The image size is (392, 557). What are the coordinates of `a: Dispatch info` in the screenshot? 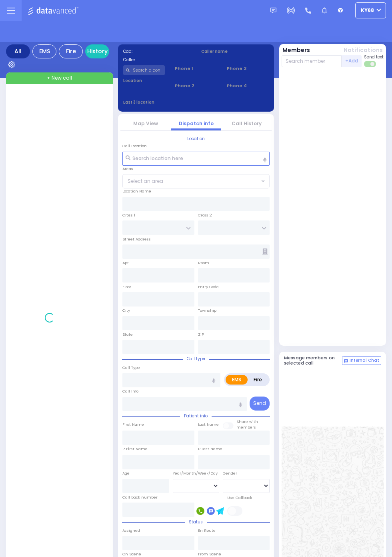 It's located at (196, 123).